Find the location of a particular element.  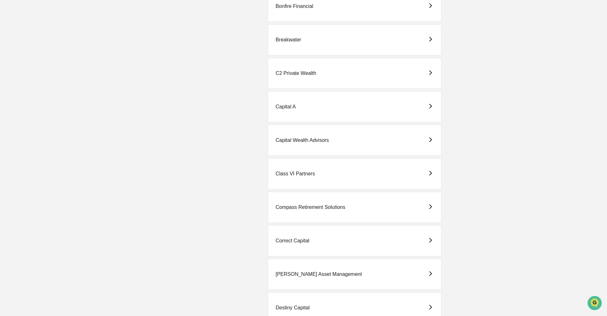

div: Capital Wealth Advisors is located at coordinates (302, 140).